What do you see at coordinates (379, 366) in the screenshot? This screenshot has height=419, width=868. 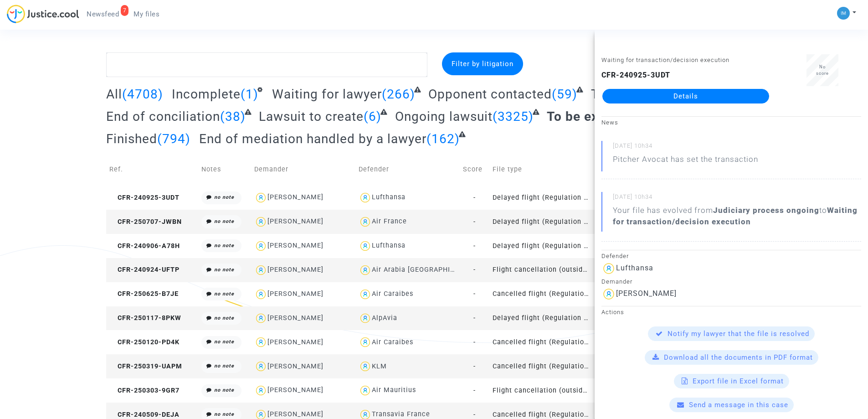 I see `div: KLM` at bounding box center [379, 366].